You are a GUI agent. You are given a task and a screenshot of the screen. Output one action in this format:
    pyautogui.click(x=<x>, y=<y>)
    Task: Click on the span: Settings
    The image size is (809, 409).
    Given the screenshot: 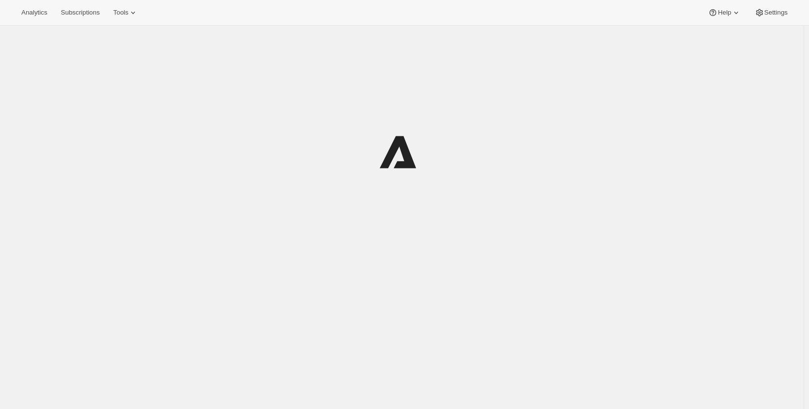 What is the action you would take?
    pyautogui.click(x=776, y=13)
    